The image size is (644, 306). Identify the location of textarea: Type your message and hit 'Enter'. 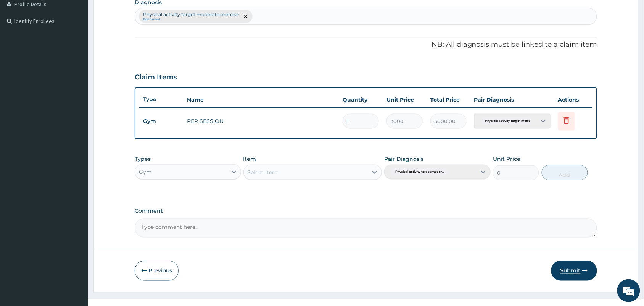
(74, 222).